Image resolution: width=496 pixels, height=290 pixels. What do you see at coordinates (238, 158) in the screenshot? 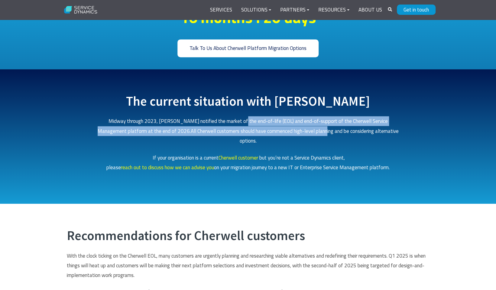
I see `a: Cherwell customer` at bounding box center [238, 158].